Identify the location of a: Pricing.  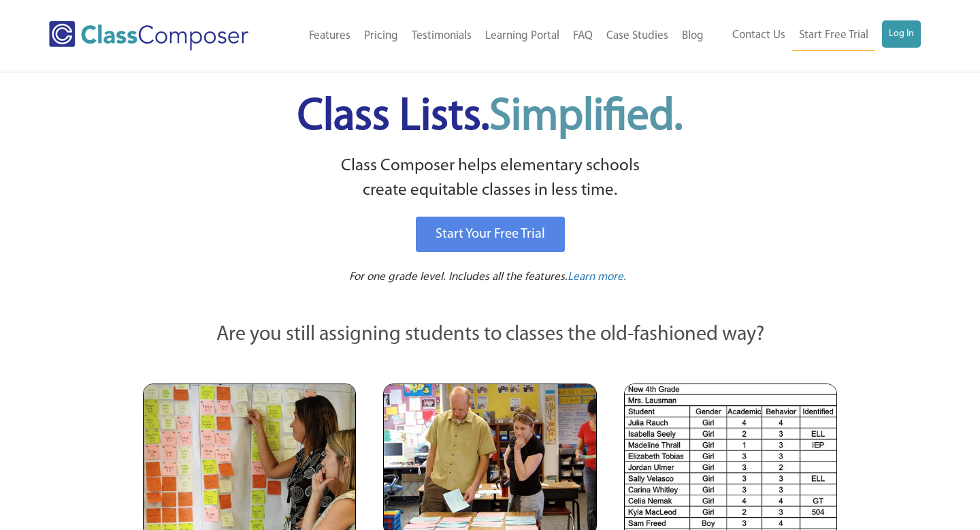
(382, 36).